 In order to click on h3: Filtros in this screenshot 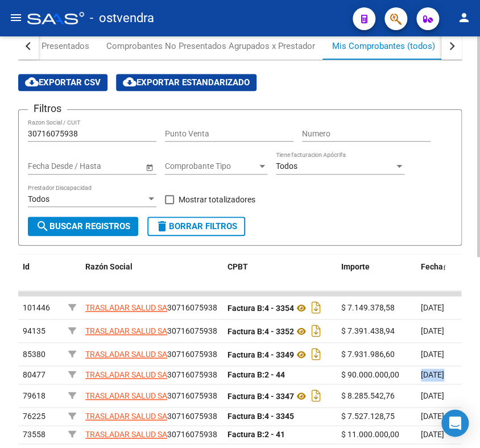, I will do `click(47, 108)`.